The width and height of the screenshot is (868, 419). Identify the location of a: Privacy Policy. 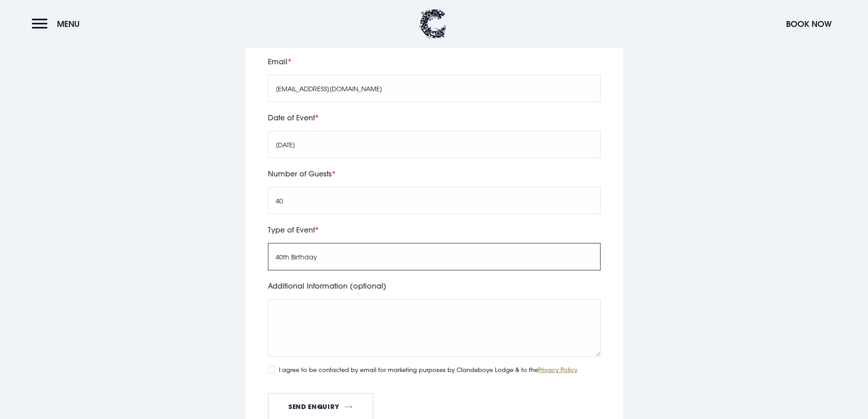
(558, 369).